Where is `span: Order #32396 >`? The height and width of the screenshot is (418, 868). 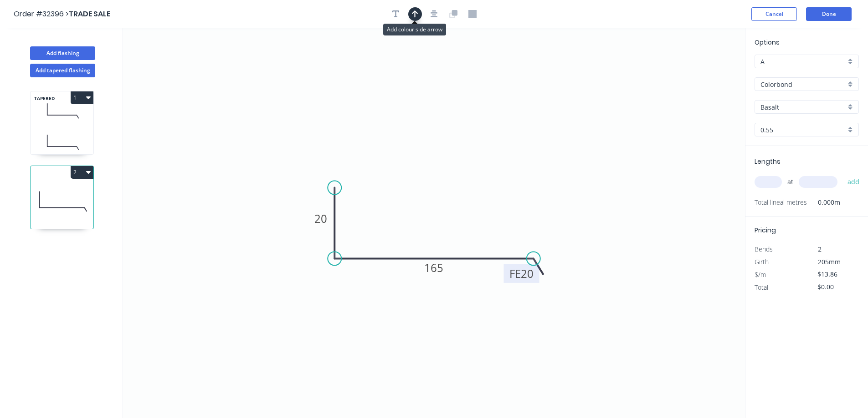
span: Order #32396 > is located at coordinates (41, 14).